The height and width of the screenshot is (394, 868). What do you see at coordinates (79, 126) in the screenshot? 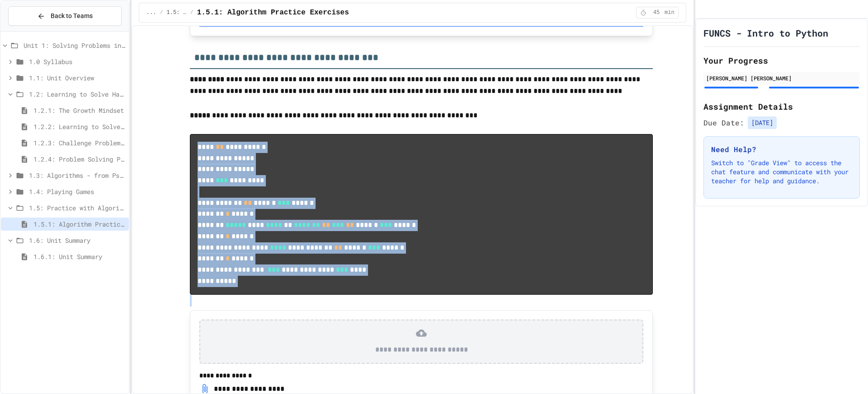
I see `span: 1.2.2: Learning to Solve Hard Problems` at bounding box center [79, 126].